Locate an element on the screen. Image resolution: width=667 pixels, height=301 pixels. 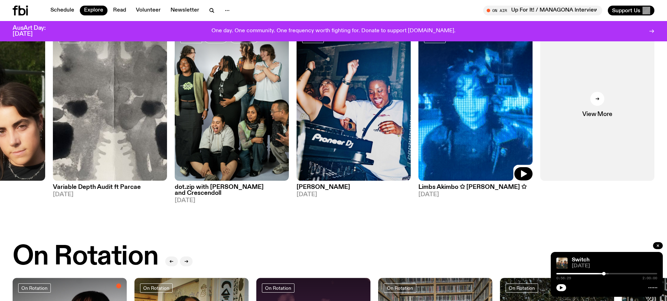
a: A warm film photo of the switch team sitting close together. from left to right: Cedar, Lau, Sand... is located at coordinates (562, 263).